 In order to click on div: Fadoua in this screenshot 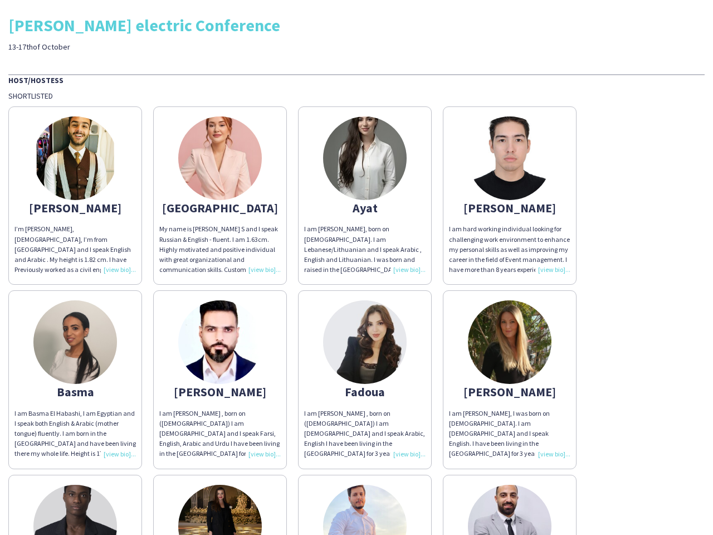, I will do `click(365, 392)`.